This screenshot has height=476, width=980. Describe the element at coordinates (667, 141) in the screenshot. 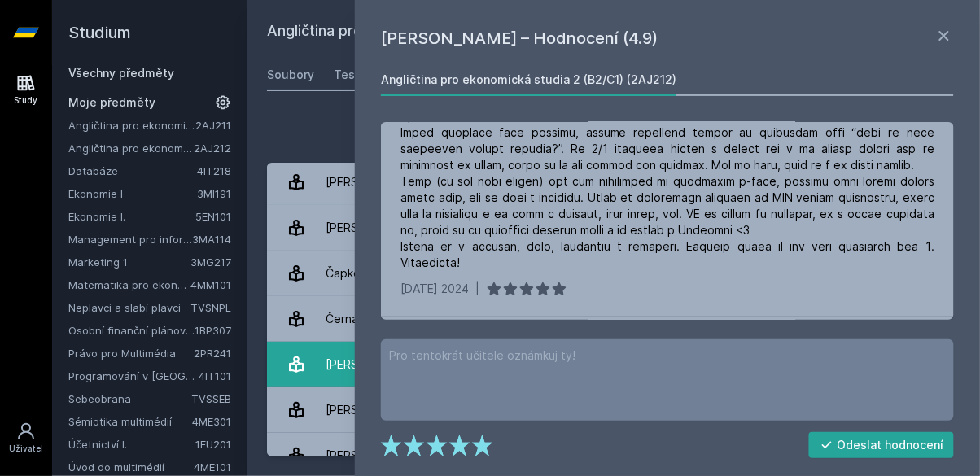

I see `div: Loremips do sitametc adipis elitsed d eiusm tempori ut l et dolo magnaali enima. Minimven quisn e...` at that location.